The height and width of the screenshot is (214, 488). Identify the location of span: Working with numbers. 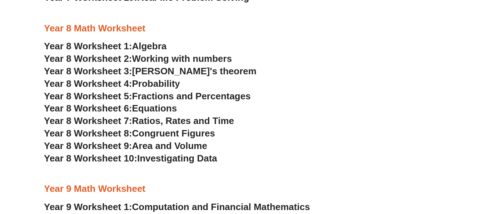
(182, 59).